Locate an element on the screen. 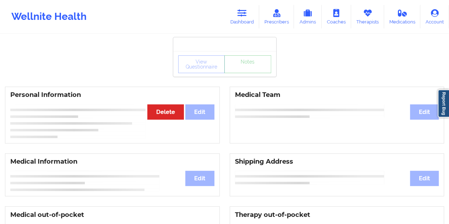 The width and height of the screenshot is (449, 224). a: Coaches is located at coordinates (336, 17).